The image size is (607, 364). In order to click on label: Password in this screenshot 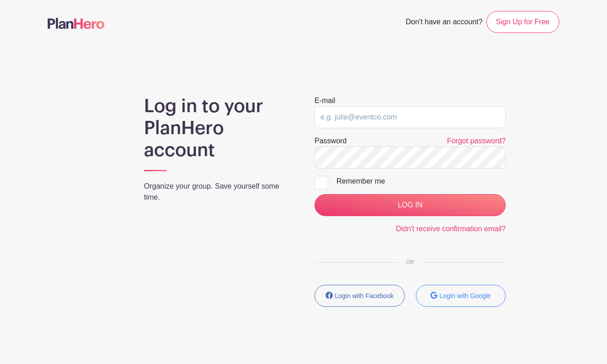, I will do `click(331, 141)`.